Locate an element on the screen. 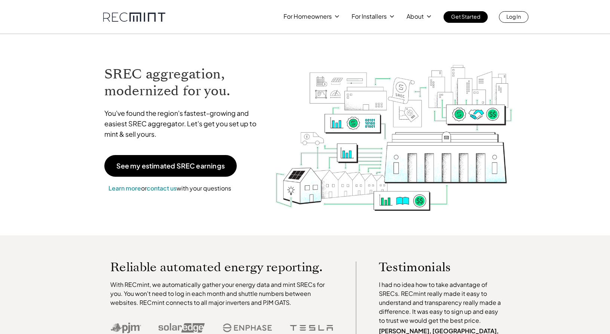 The width and height of the screenshot is (610, 334). a: contact us is located at coordinates (161, 188).